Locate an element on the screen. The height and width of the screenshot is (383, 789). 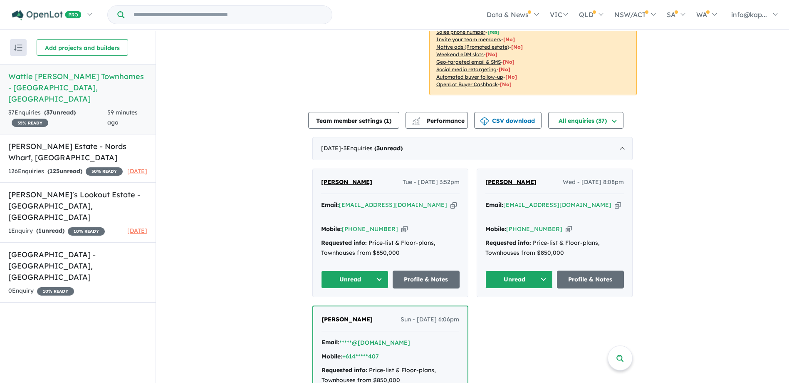
div: 1 Enquir y is located at coordinates (57, 231).